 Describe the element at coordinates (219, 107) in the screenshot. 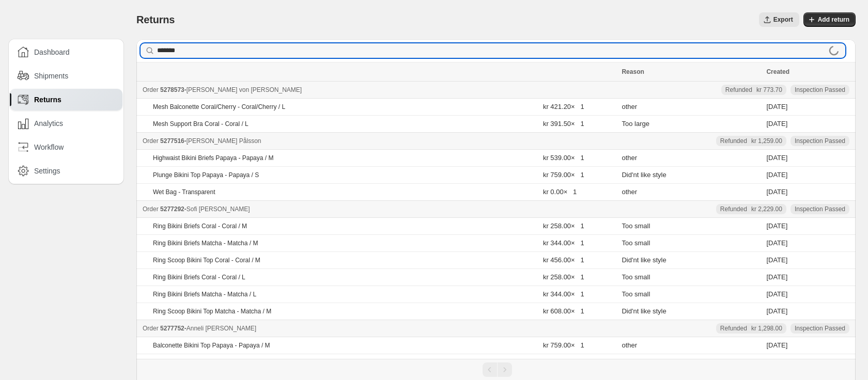

I see `p: Mesh Balconette Coral/Cherry - Coral/Cherry / L` at that location.